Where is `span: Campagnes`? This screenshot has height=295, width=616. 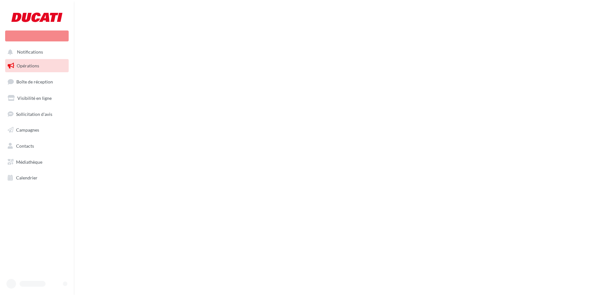 span: Campagnes is located at coordinates (28, 130).